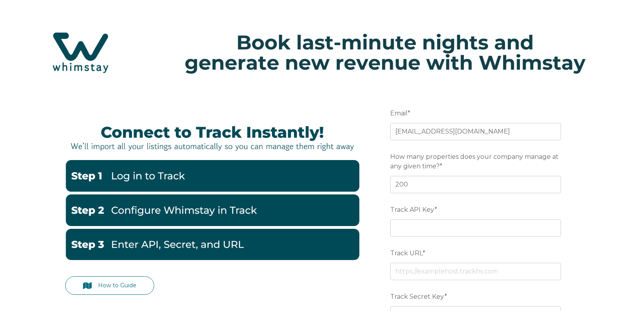 This screenshot has height=311, width=644. I want to click on img: track 3, so click(212, 245).